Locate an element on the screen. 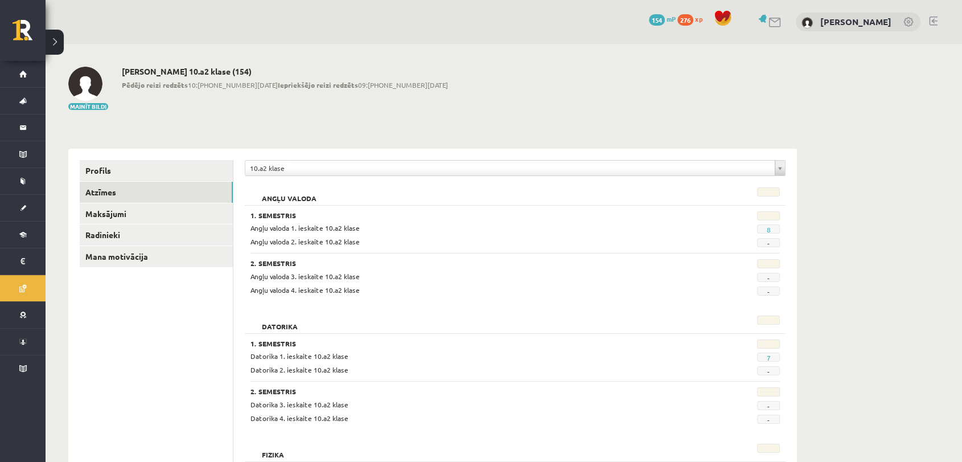 This screenshot has height=462, width=962. a: Maksājumi is located at coordinates (156, 214).